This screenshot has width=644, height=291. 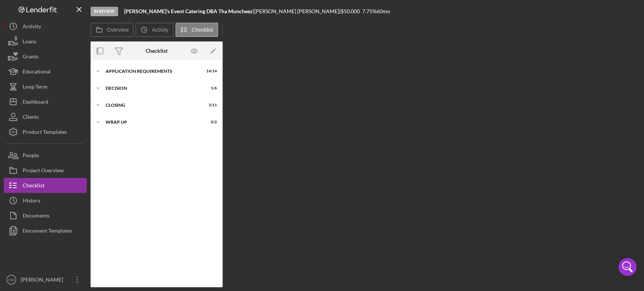 What do you see at coordinates (32, 27) in the screenshot?
I see `div: Activity` at bounding box center [32, 27].